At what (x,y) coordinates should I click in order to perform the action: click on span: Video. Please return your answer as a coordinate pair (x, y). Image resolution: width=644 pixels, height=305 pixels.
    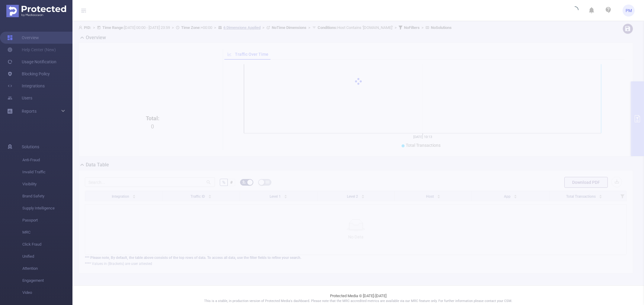
    Looking at the image, I should click on (47, 293).